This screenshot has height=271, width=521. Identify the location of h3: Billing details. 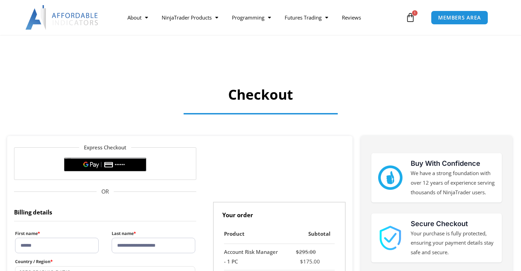
(105, 211).